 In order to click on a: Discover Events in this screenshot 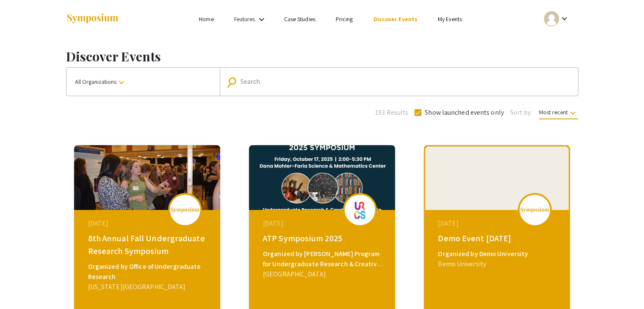, I will do `click(394, 19)`.